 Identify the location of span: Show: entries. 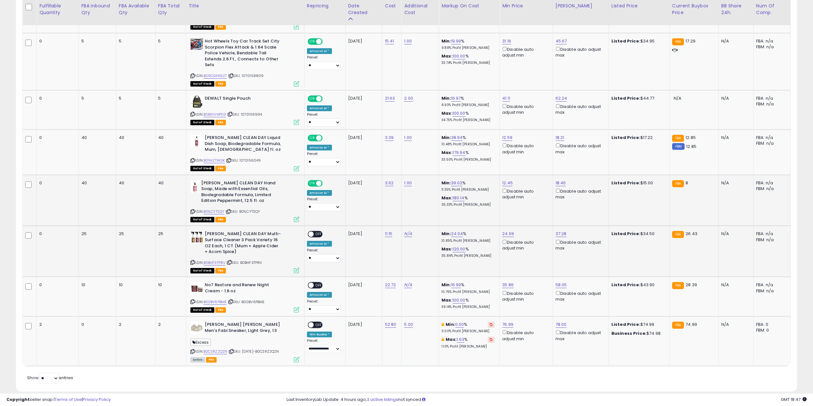
(50, 378).